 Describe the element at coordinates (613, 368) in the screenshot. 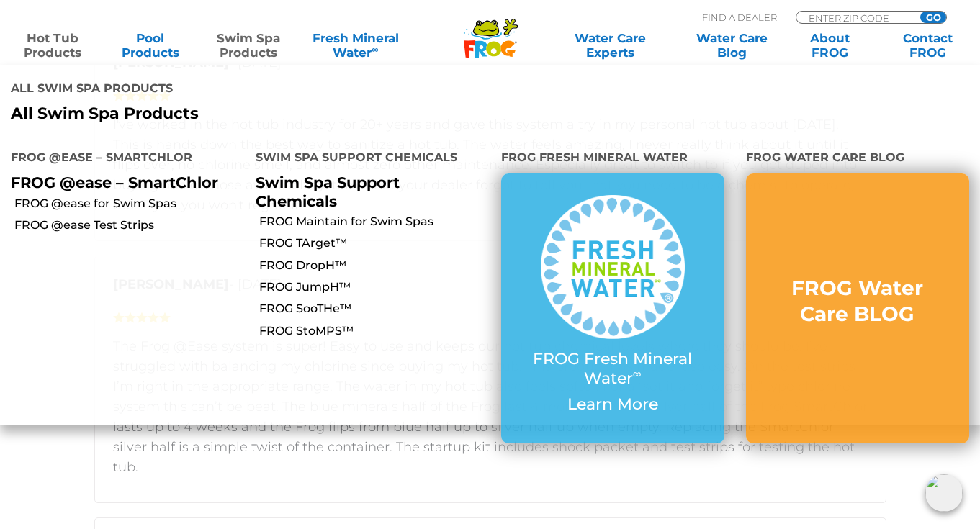

I see `p: FROG Fresh Mineral Water` at that location.